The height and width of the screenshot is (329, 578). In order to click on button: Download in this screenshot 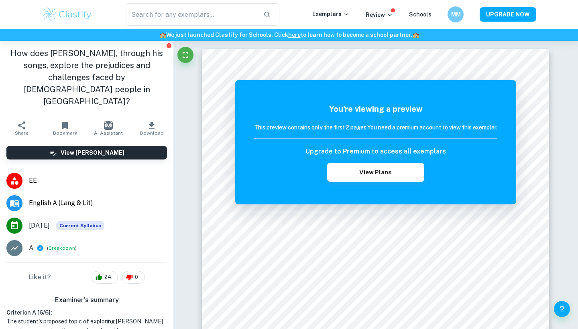, I will do `click(152, 128)`.